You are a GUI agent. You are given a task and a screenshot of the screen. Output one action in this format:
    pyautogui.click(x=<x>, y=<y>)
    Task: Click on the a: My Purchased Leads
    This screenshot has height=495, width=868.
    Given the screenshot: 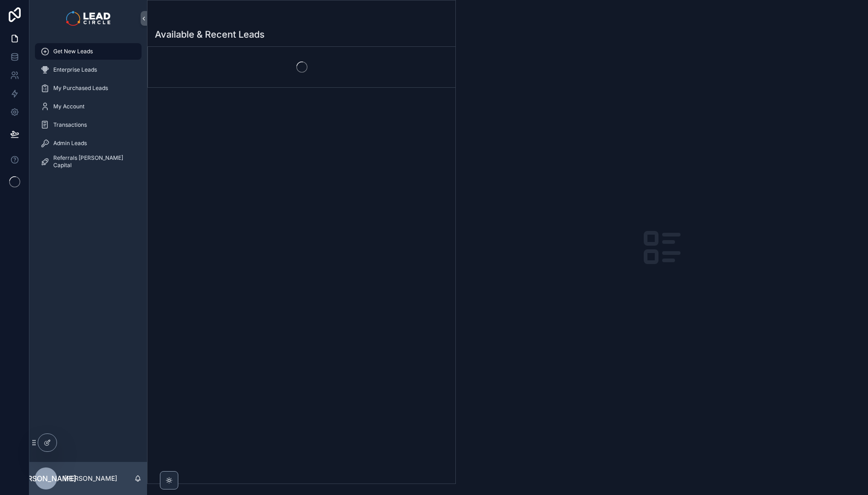 What is the action you would take?
    pyautogui.click(x=88, y=88)
    